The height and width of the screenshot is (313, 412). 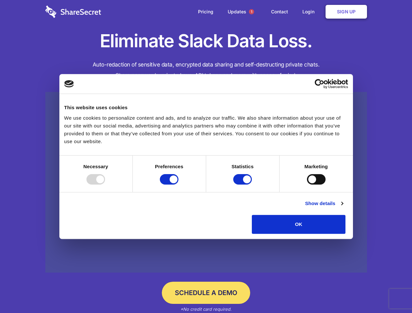 What do you see at coordinates (73, 12) in the screenshot?
I see `img: logo-wordmark-white-trans-d4663122ce5f474addd5e946df7df03e33cb6a1c49d2221995e7729f52c070b2.svg` at bounding box center [73, 12].